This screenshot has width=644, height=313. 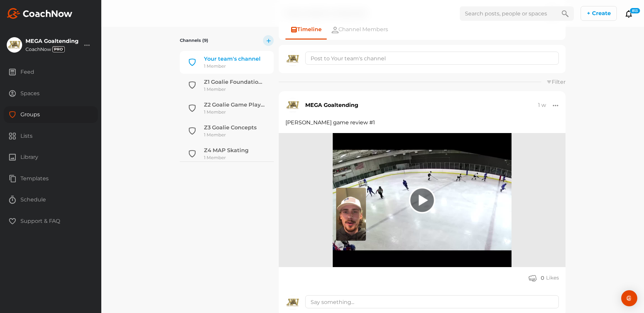 I want to click on a: Schedule, so click(x=51, y=202).